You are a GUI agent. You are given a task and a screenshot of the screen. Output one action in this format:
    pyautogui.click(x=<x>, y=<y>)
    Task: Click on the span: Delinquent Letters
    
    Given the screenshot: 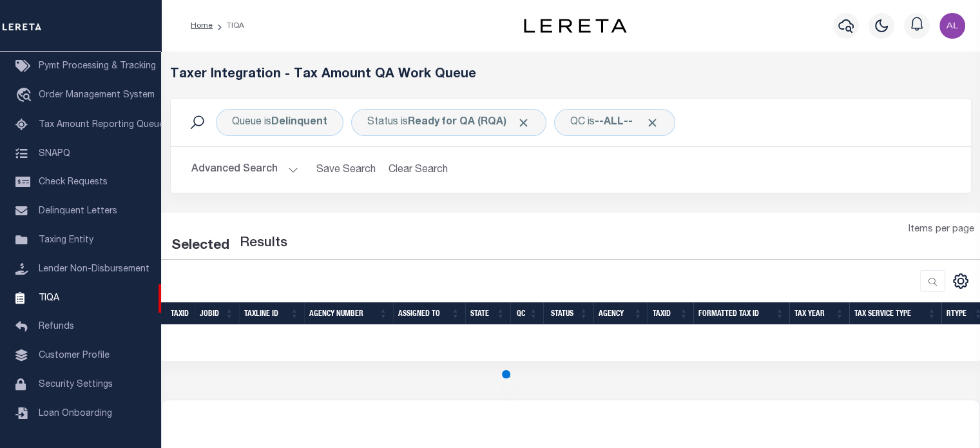 What is the action you would take?
    pyautogui.click(x=78, y=211)
    